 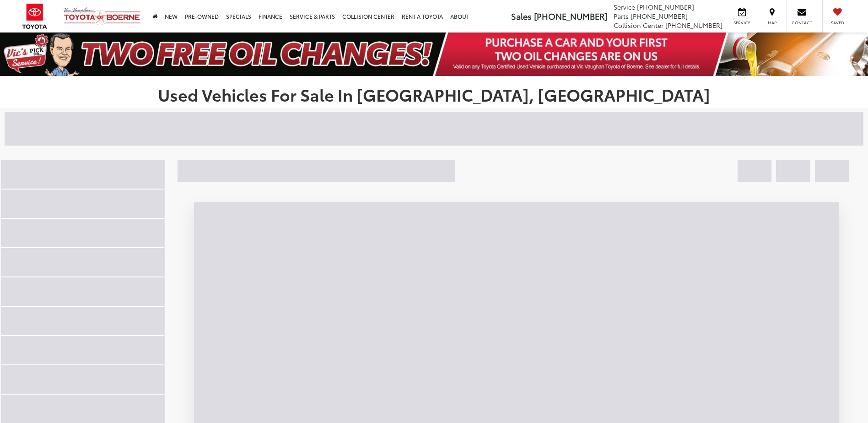 What do you see at coordinates (521, 16) in the screenshot?
I see `span: Sales` at bounding box center [521, 16].